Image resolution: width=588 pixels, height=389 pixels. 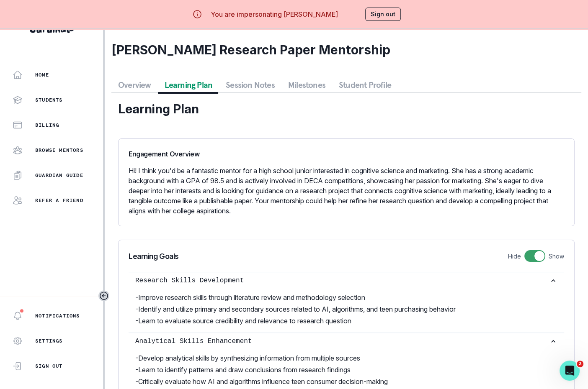 What do you see at coordinates (346, 191) in the screenshot?
I see `p: Hi! I think you'd be a fantastic mentor for a high school junior interested in cognitive science ...` at bounding box center [346, 191].